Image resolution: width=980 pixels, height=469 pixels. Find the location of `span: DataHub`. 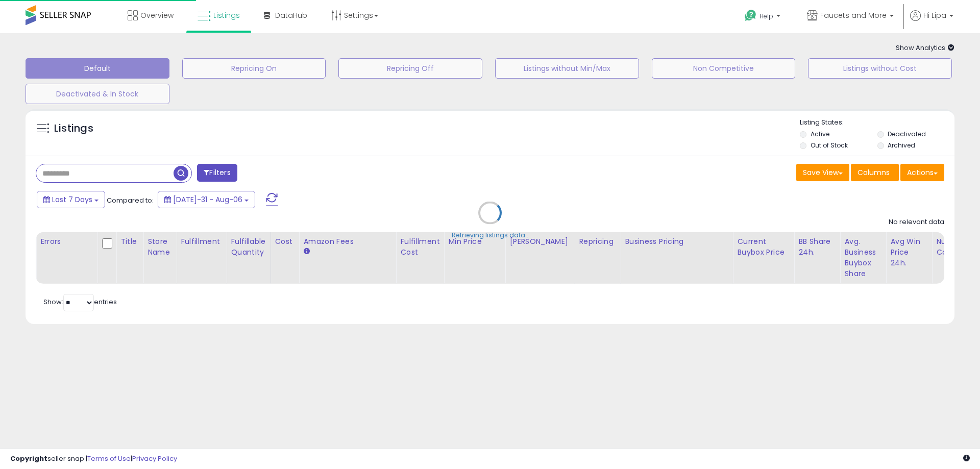

span: DataHub is located at coordinates (291, 15).